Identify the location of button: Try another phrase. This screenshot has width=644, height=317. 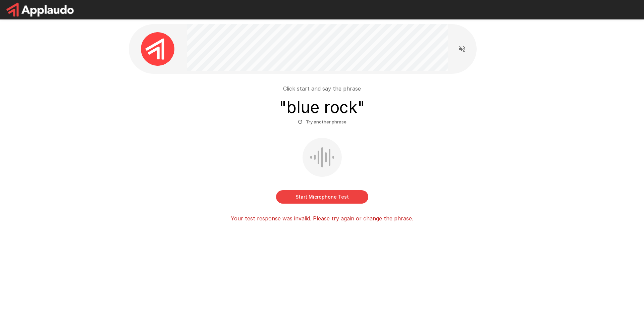
(322, 122).